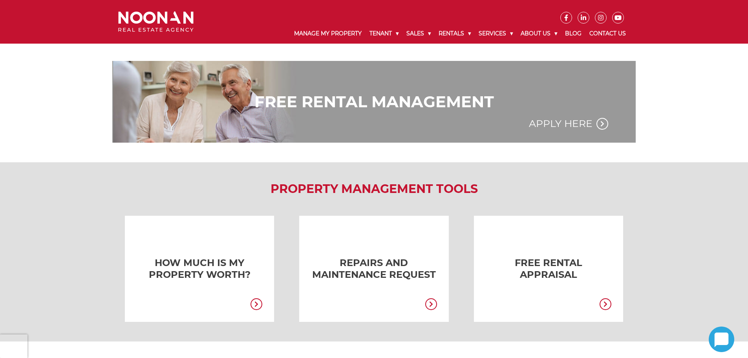  What do you see at coordinates (573, 33) in the screenshot?
I see `a: Blog` at bounding box center [573, 33].